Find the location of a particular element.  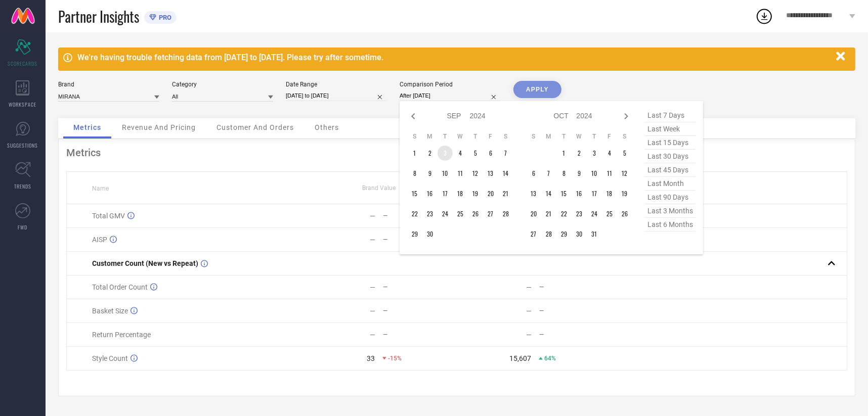

div: 15,607 is located at coordinates (521, 358).